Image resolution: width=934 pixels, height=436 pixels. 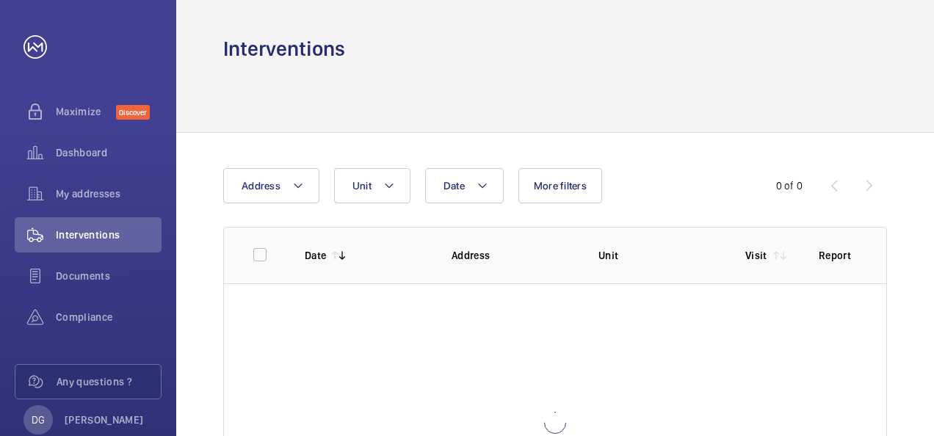 I want to click on h1: Interventions, so click(x=284, y=48).